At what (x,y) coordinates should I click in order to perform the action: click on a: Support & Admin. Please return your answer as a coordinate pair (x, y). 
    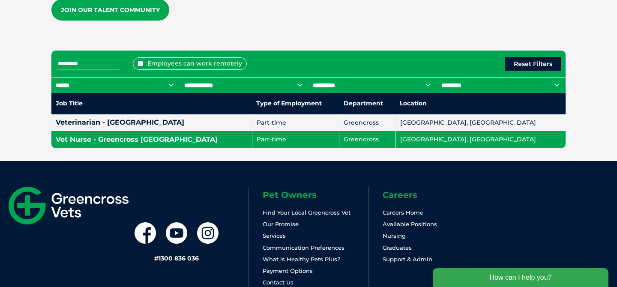
    Looking at the image, I should click on (407, 259).